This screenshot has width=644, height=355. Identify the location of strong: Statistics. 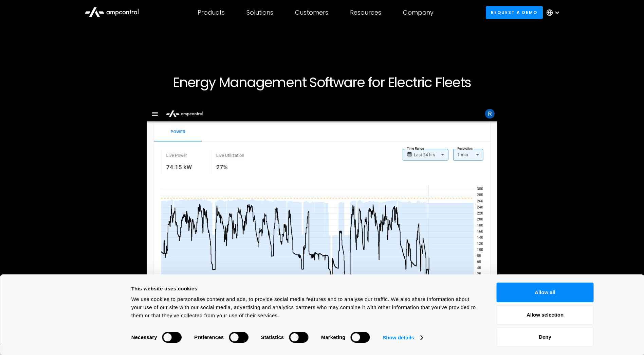
(273, 337).